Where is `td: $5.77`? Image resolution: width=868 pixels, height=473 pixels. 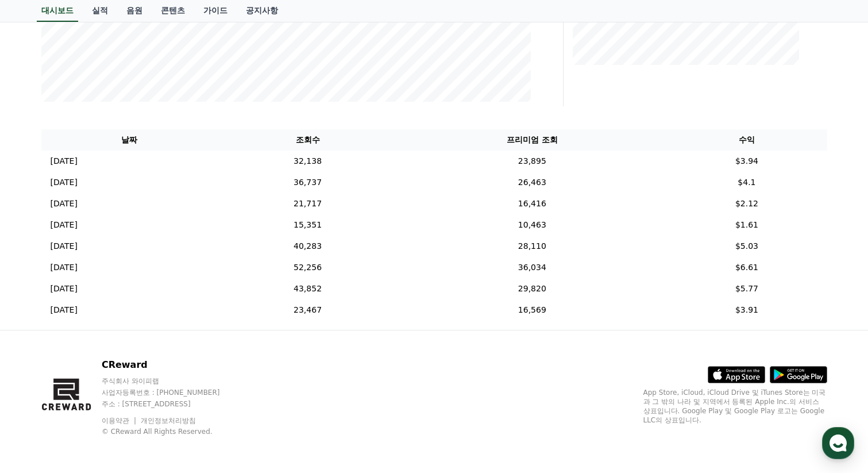
td: $5.77 is located at coordinates (746, 288).